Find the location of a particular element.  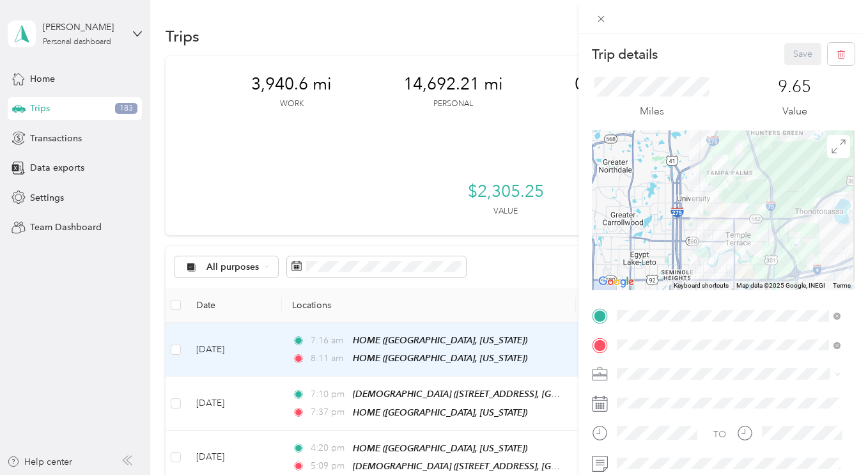

a: Terms (opens in new tab) is located at coordinates (842, 285).